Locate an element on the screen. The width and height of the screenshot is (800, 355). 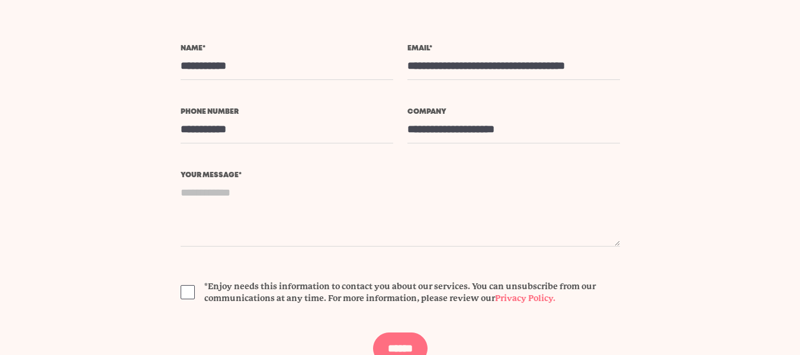
a: Privacy Policy. is located at coordinates (525, 298).